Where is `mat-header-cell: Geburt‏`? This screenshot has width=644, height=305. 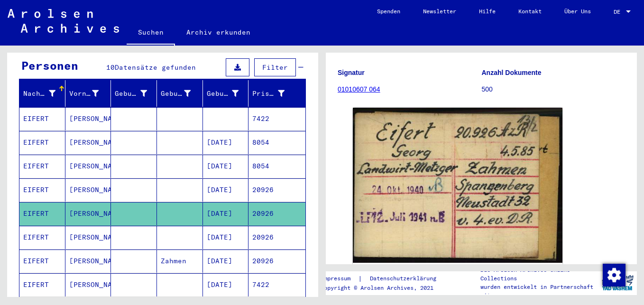 mat-header-cell: Geburt‏ is located at coordinates (180, 93).